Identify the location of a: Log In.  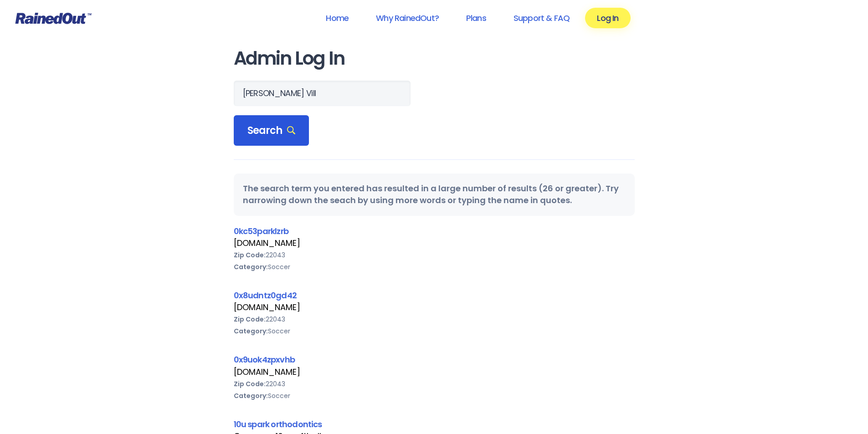
(607, 18).